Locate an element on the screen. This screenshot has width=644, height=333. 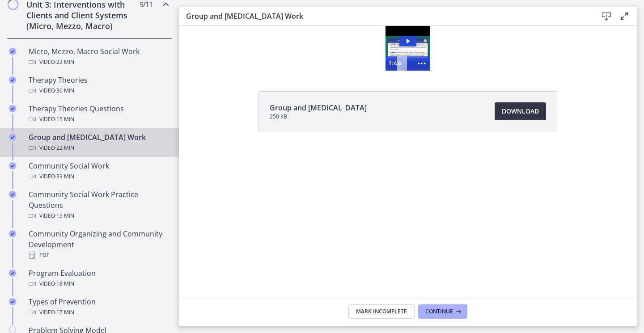
div: Playbar is located at coordinates (227, 37).